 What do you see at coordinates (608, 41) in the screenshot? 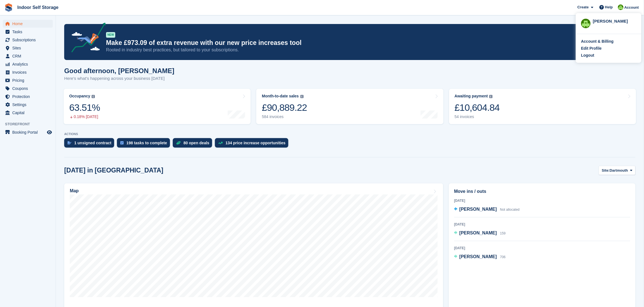
I see `a: Account & Billing` at bounding box center [608, 41].